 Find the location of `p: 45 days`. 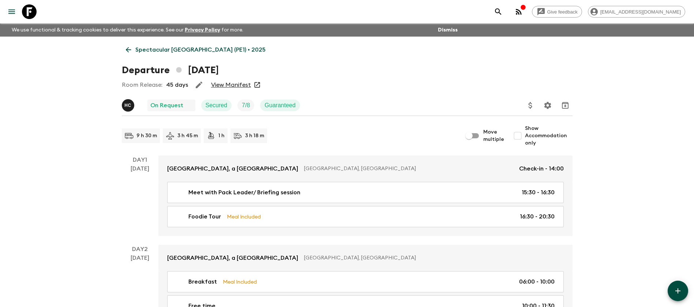

p: 45 days is located at coordinates (177, 85).